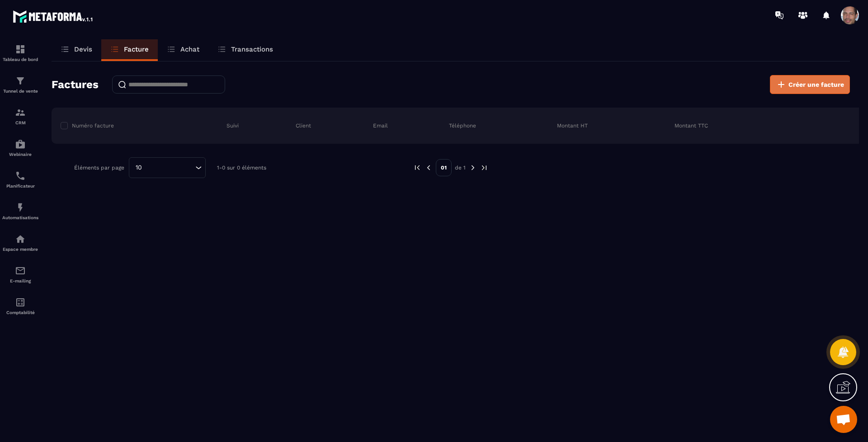 The width and height of the screenshot is (868, 442). What do you see at coordinates (83, 49) in the screenshot?
I see `p: Devis` at bounding box center [83, 49].